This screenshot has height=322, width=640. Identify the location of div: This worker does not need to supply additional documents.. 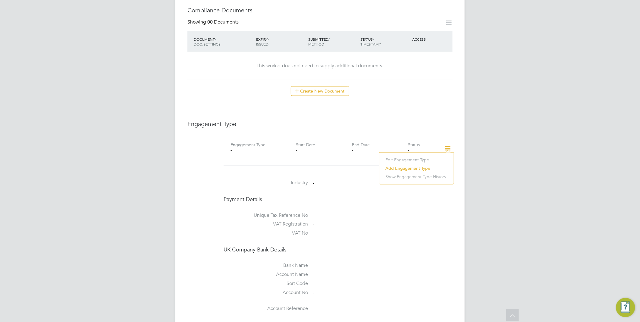
(320, 66).